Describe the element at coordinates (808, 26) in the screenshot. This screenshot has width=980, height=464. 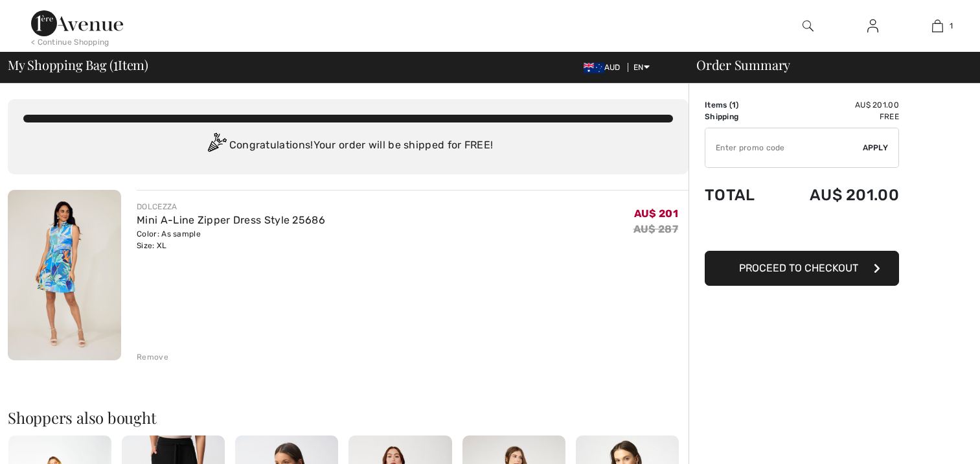
I see `img: search the website` at that location.